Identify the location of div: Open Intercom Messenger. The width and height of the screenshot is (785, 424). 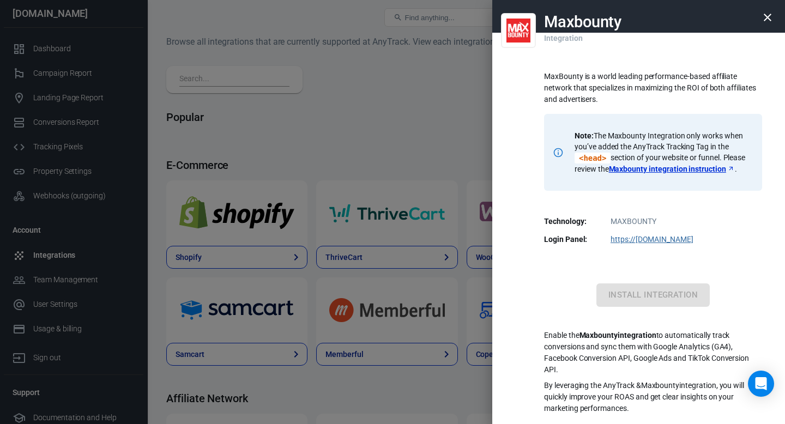
(761, 384).